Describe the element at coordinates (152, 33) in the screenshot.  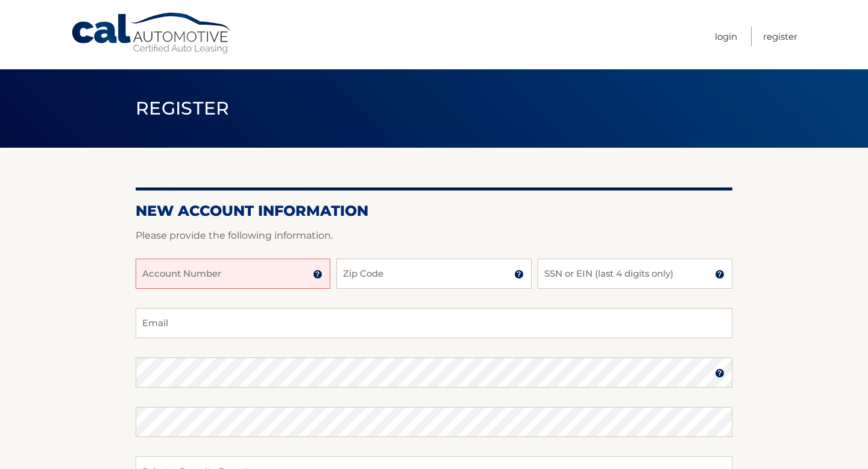
I see `a: Cal Automotive` at that location.